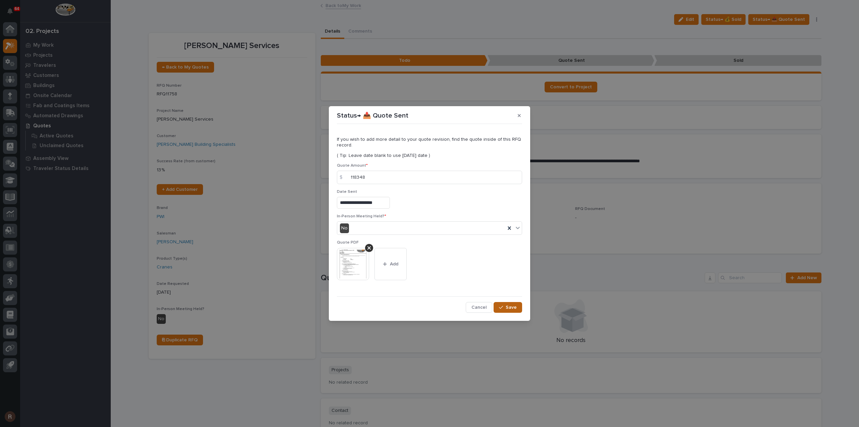 The image size is (859, 427). What do you see at coordinates (362, 216) in the screenshot?
I see `span: In-Person Meeting Held?` at bounding box center [362, 216].